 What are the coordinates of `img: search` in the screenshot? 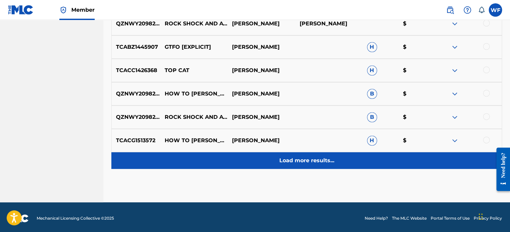 It's located at (450, 10).